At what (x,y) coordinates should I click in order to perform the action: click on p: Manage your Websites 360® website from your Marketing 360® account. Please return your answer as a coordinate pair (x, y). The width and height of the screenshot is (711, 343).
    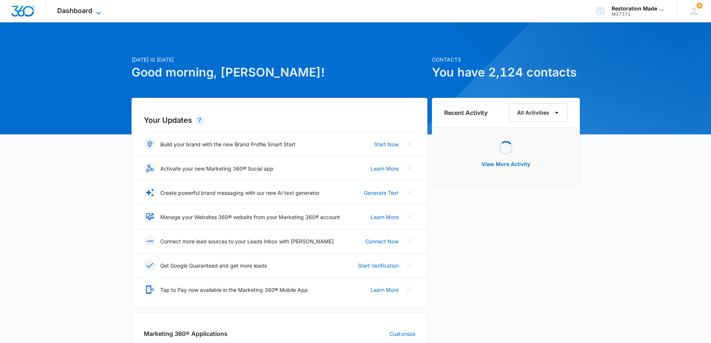
    Looking at the image, I should click on (250, 217).